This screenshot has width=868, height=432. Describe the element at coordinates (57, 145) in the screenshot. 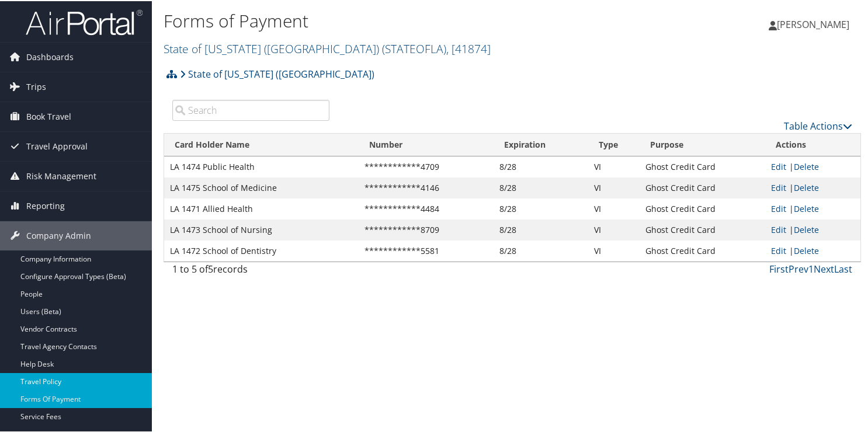

I see `span: Travel Approval` at that location.